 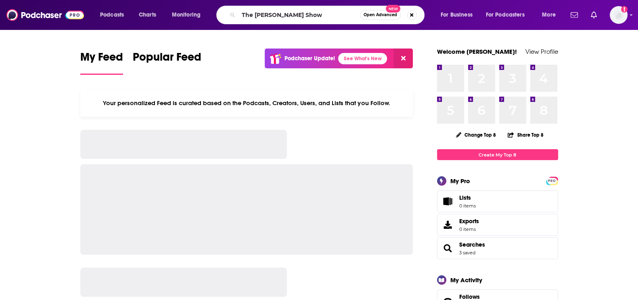 What do you see at coordinates (542, 51) in the screenshot?
I see `a: View Profile` at bounding box center [542, 51].